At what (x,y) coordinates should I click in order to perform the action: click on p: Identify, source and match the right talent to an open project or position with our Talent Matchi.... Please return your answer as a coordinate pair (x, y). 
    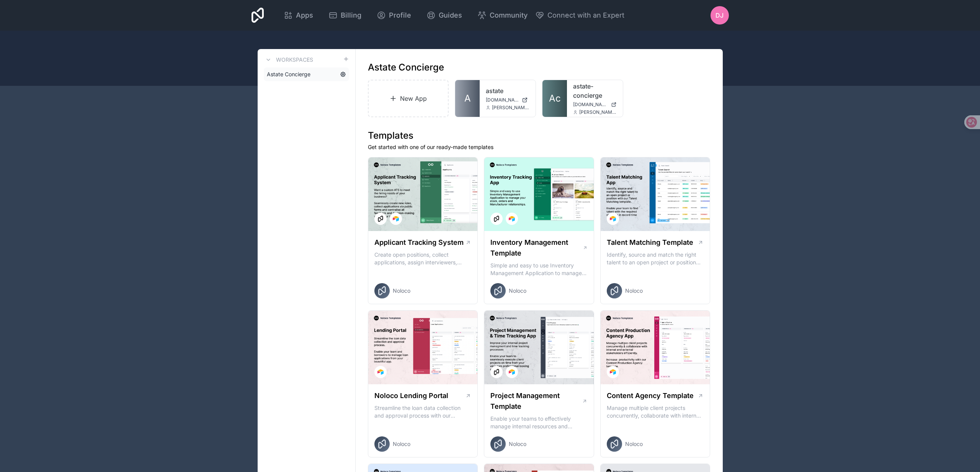
    Looking at the image, I should click on (655, 259).